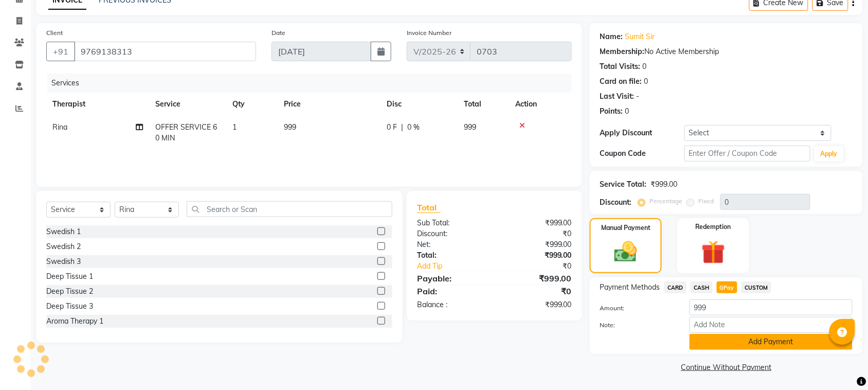 The width and height of the screenshot is (868, 390). I want to click on div: Service Total:, so click(623, 184).